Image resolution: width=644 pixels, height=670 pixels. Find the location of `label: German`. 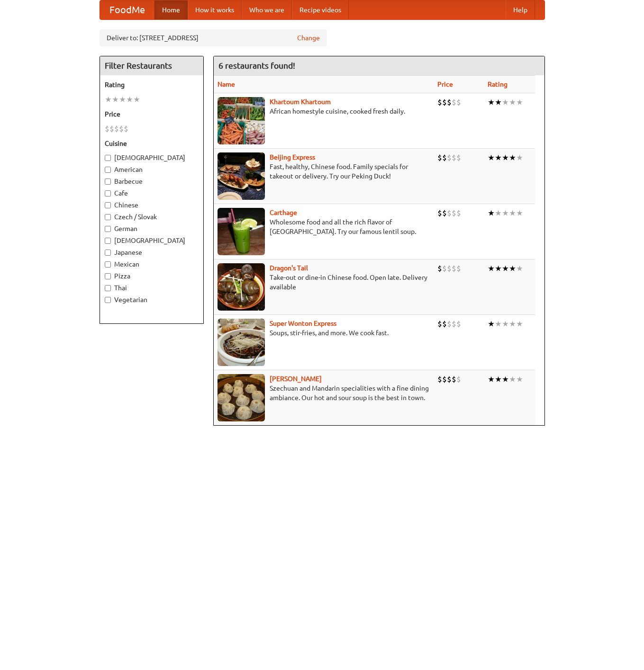

label: German is located at coordinates (151, 229).